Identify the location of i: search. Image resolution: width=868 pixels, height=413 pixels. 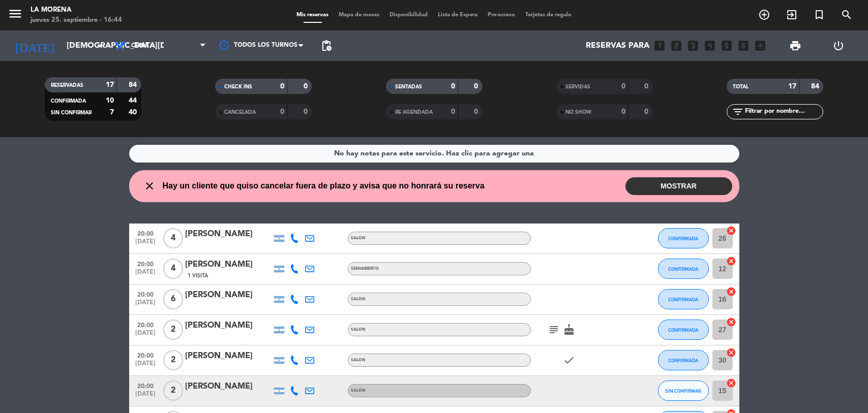
(847, 15).